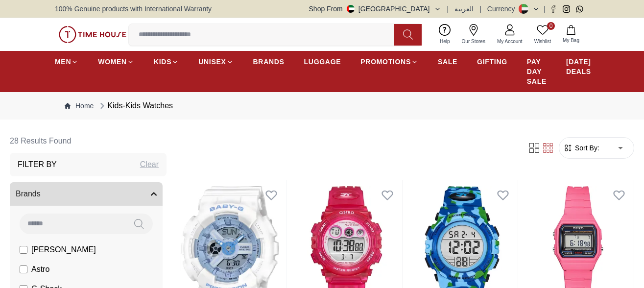  What do you see at coordinates (88, 141) in the screenshot?
I see `h6: 28 Results Found` at bounding box center [88, 141].